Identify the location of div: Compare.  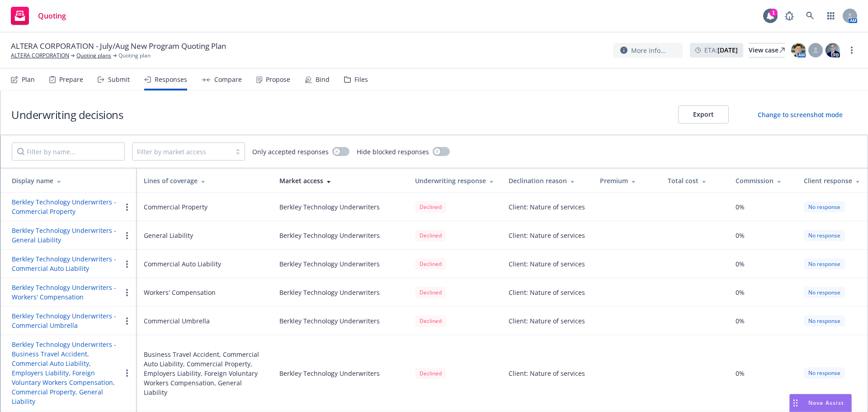
(228, 80).